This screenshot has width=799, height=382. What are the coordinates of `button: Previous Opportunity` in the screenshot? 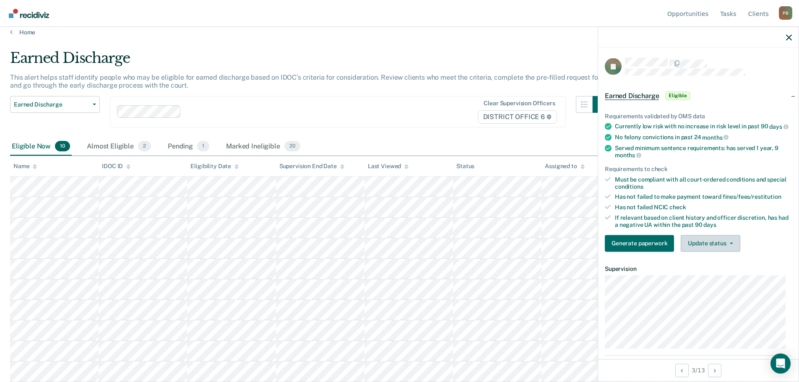 It's located at (682, 370).